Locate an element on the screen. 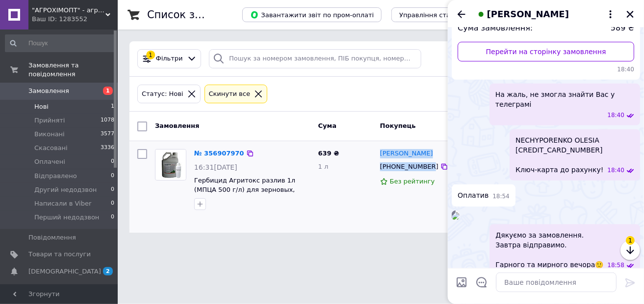 Image resolution: width=644 pixels, height=304 pixels. h1: Список замовлень is located at coordinates (197, 15).